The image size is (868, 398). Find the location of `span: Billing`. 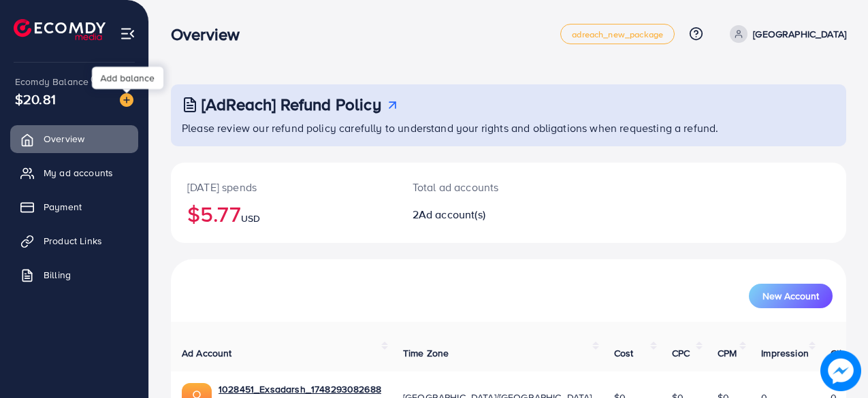

span: Billing is located at coordinates (57, 275).